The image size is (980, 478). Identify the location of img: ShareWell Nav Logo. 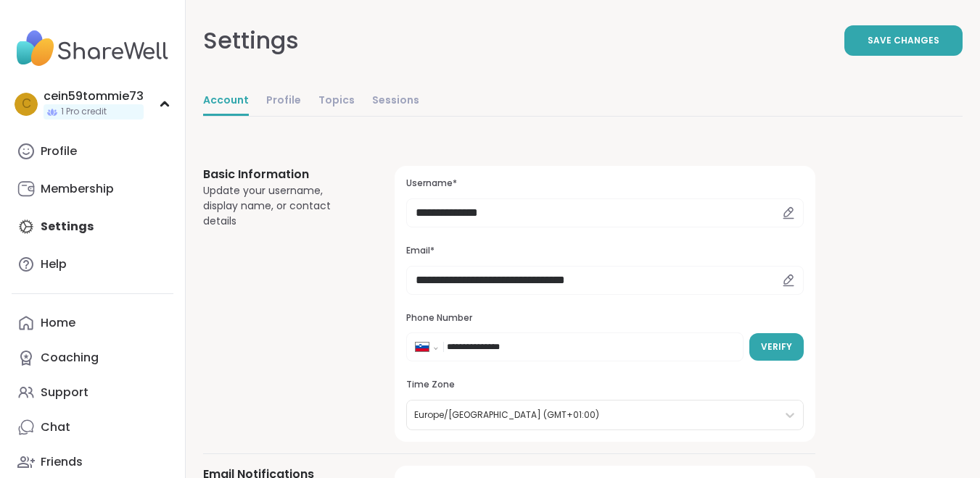
(92, 49).